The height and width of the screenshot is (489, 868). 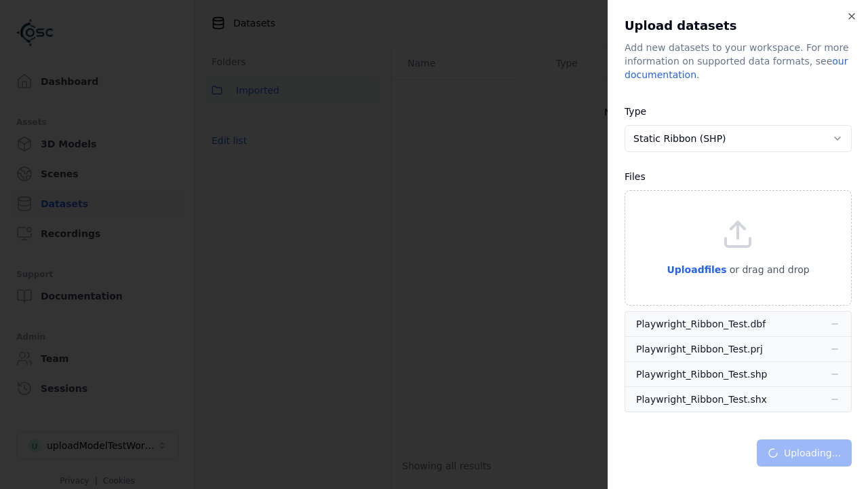 I want to click on label: Type, so click(x=636, y=111).